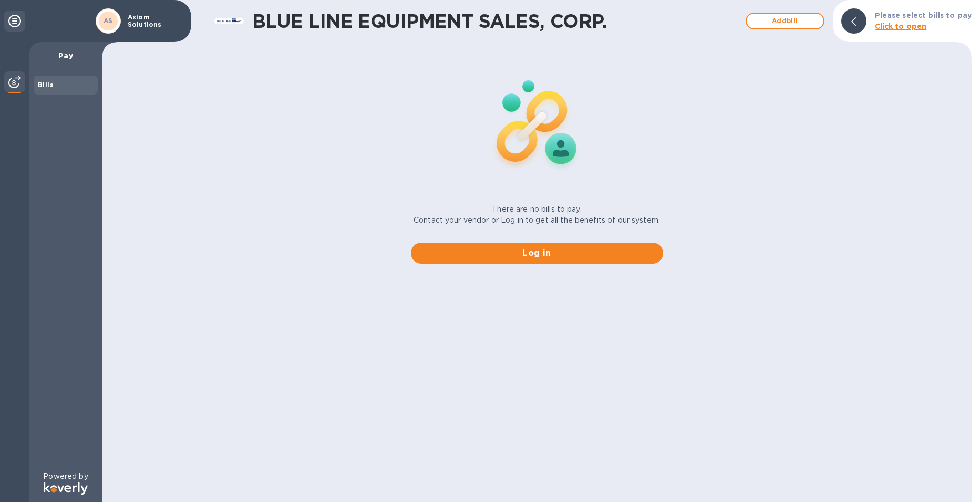 The height and width of the screenshot is (502, 980). What do you see at coordinates (537, 254) in the screenshot?
I see `span: Log in` at bounding box center [537, 254].